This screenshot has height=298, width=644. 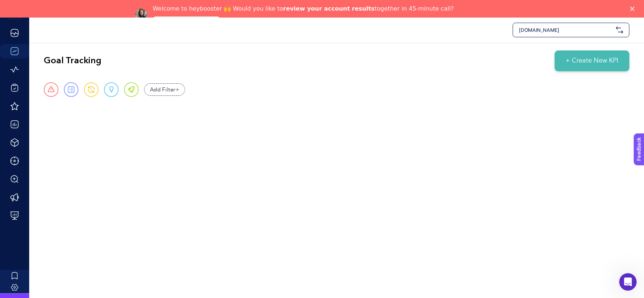 What do you see at coordinates (363, 9) in the screenshot?
I see `b: results` at bounding box center [363, 9].